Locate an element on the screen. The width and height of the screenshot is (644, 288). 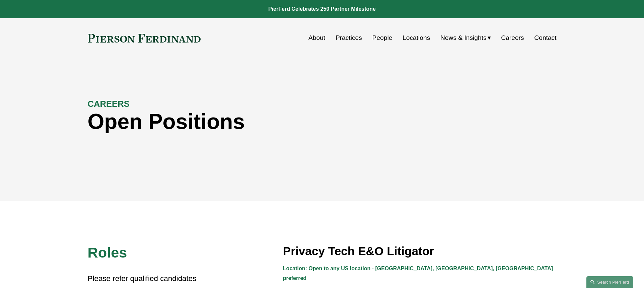
a: About is located at coordinates (317, 38).